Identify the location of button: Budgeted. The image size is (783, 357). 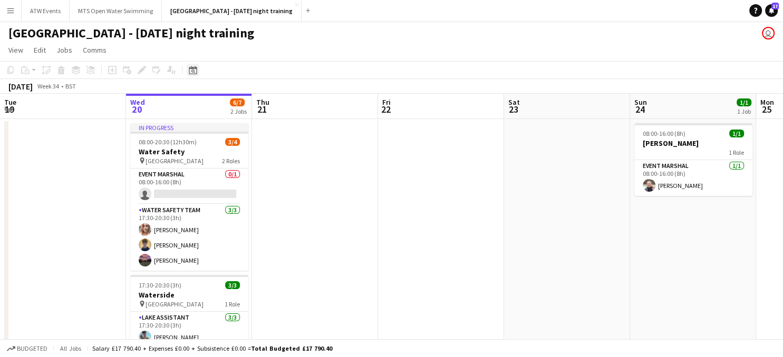
(27, 349).